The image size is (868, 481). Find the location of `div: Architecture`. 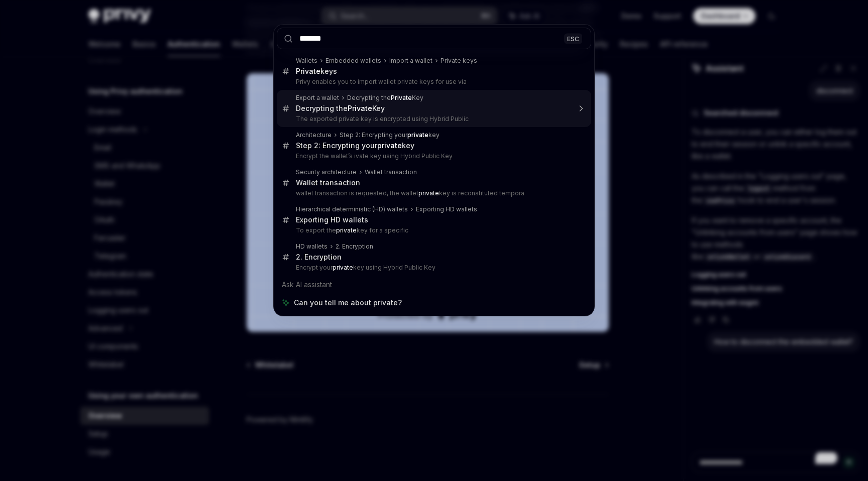

div: Architecture is located at coordinates (313, 135).